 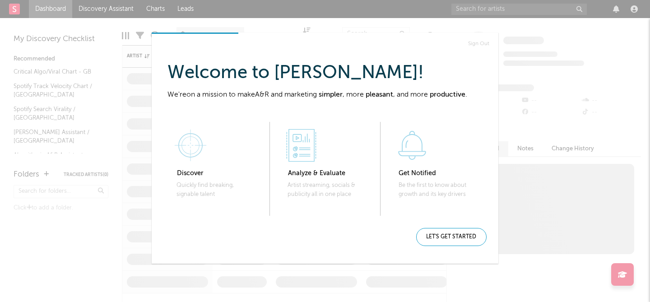 I want to click on span: simpler, so click(x=331, y=95).